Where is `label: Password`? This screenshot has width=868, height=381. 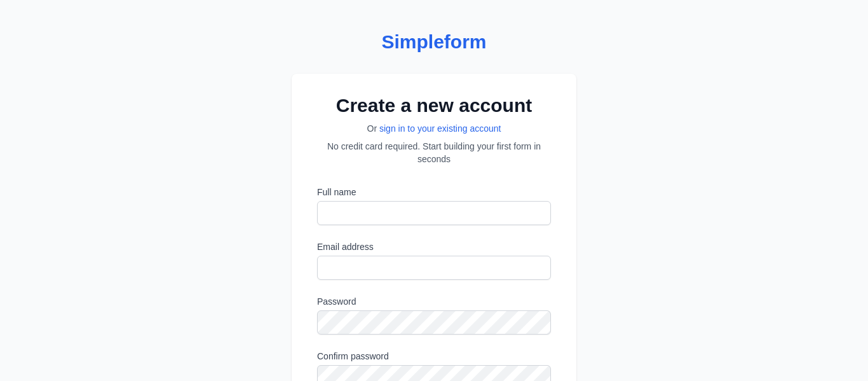
label: Password is located at coordinates (434, 301).